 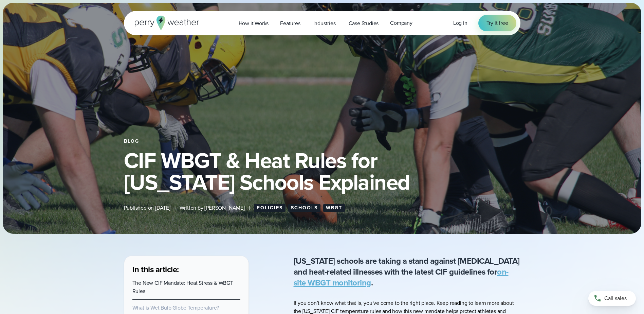 What do you see at coordinates (461, 23) in the screenshot?
I see `a: Log in` at bounding box center [461, 23].